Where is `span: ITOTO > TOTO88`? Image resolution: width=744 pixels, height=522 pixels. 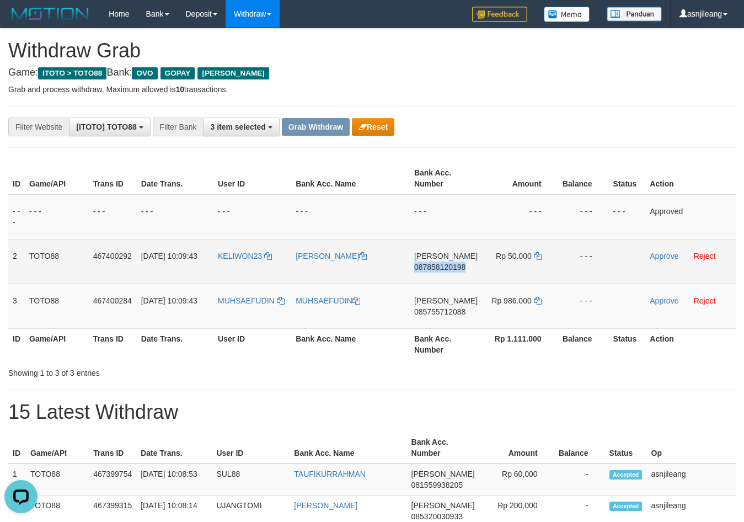 span: ITOTO > TOTO88 is located at coordinates (72, 73).